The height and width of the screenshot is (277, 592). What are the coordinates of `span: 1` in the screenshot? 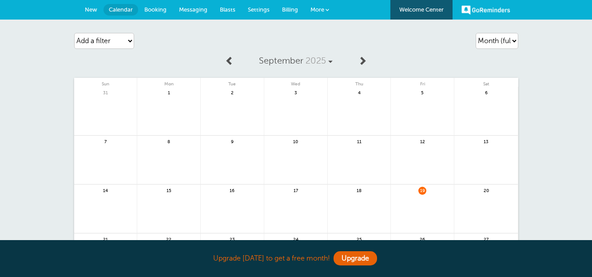 It's located at (169, 92).